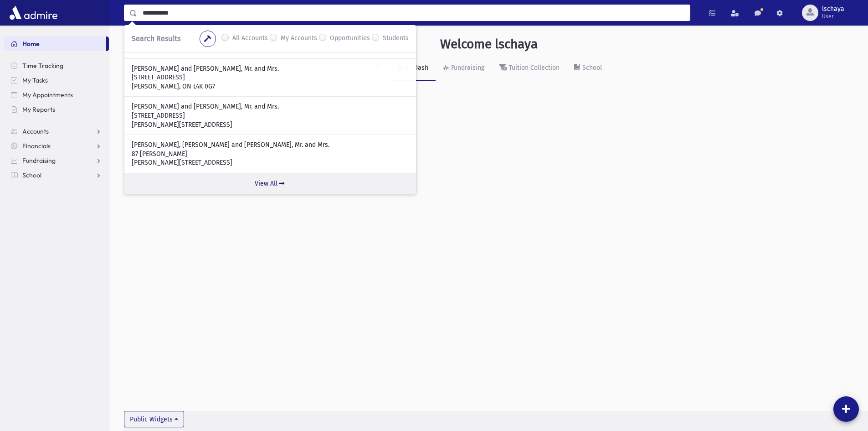 The image size is (868, 431). Describe the element at coordinates (43, 66) in the screenshot. I see `span: Time Tracking` at that location.